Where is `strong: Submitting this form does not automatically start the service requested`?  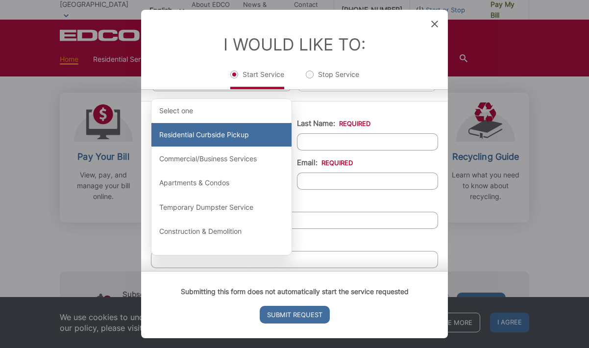 strong: Submitting this form does not automatically start the service requested is located at coordinates (294, 291).